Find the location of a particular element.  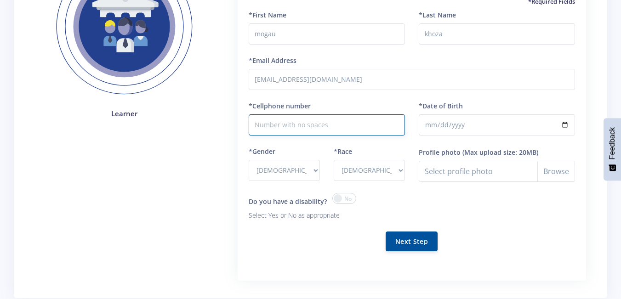

h4: Learner is located at coordinates (124, 114).